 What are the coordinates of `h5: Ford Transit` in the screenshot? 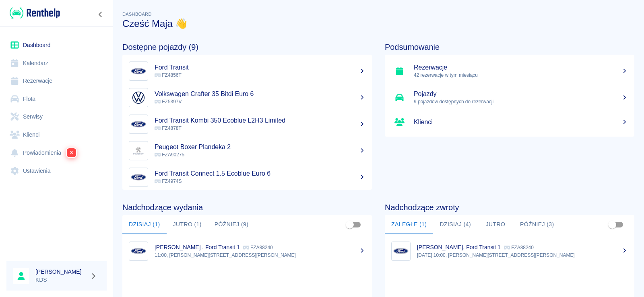 It's located at (260, 67).